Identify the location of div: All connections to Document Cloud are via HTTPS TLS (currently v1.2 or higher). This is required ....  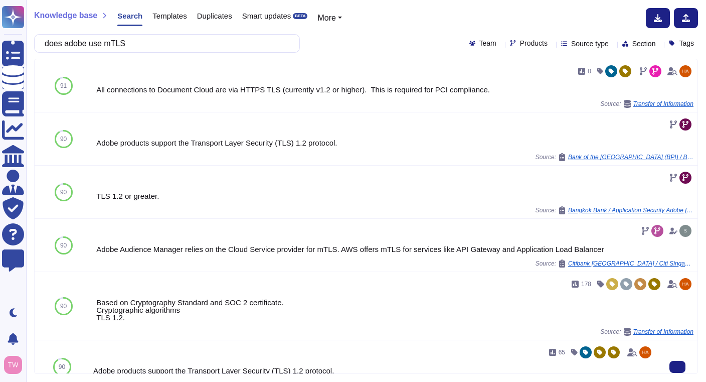
(395, 89).